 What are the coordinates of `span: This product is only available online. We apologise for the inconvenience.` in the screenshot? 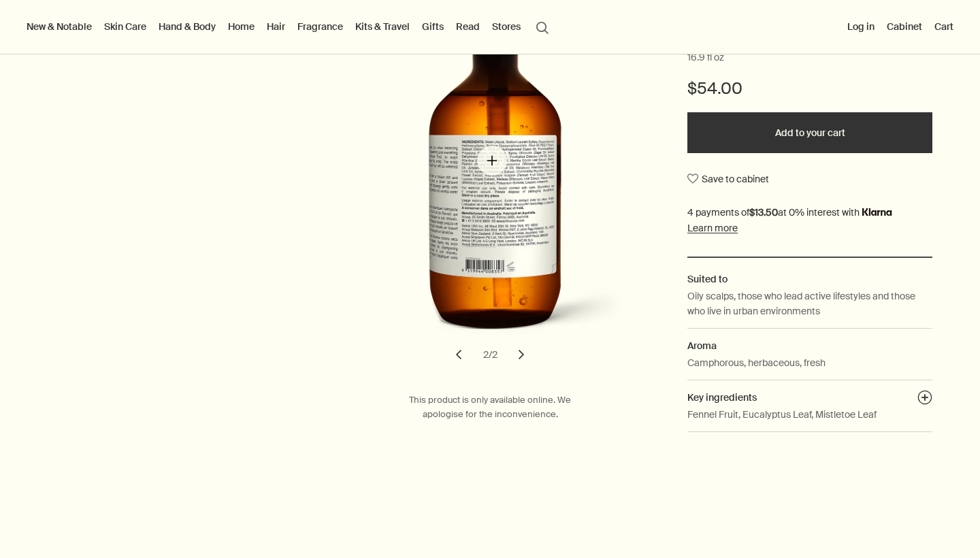 It's located at (490, 407).